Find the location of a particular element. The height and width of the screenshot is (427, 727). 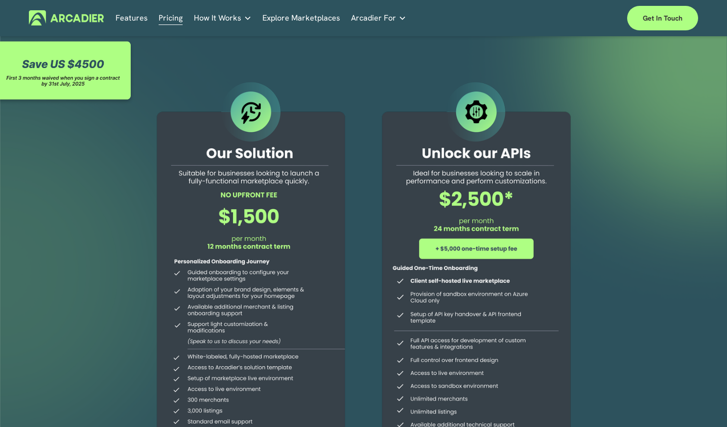

a: Get in touch is located at coordinates (662, 18).